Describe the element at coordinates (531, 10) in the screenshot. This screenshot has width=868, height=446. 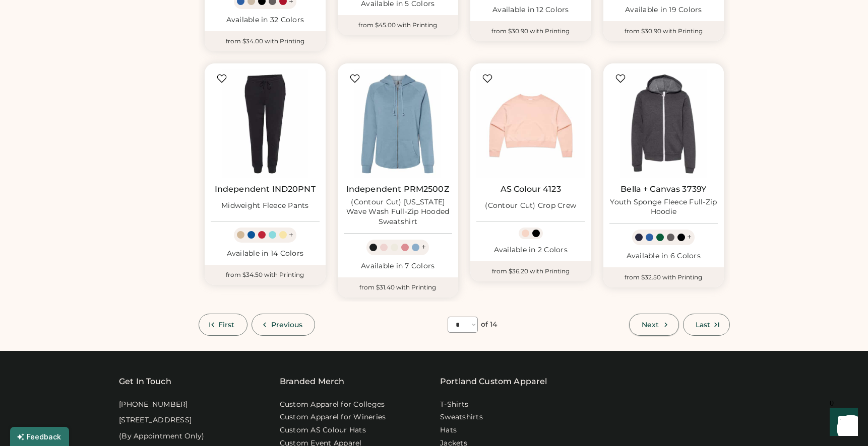
I see `div: Available in 12 Colors` at that location.